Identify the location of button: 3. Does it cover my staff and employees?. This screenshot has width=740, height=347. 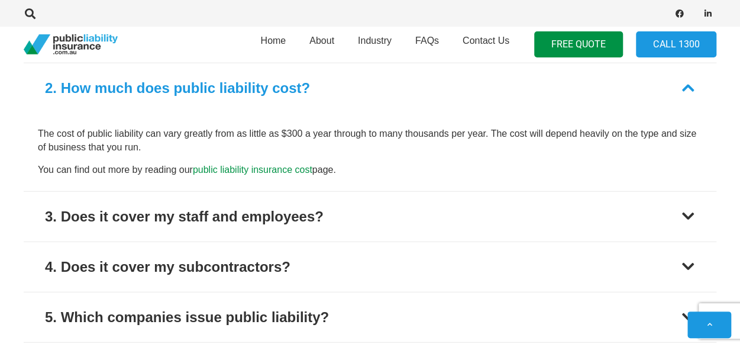
(370, 217).